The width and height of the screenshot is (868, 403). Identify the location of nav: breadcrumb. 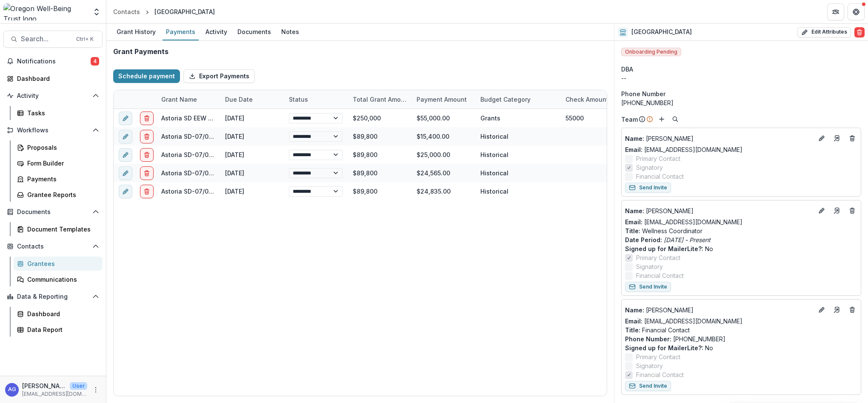
(164, 12).